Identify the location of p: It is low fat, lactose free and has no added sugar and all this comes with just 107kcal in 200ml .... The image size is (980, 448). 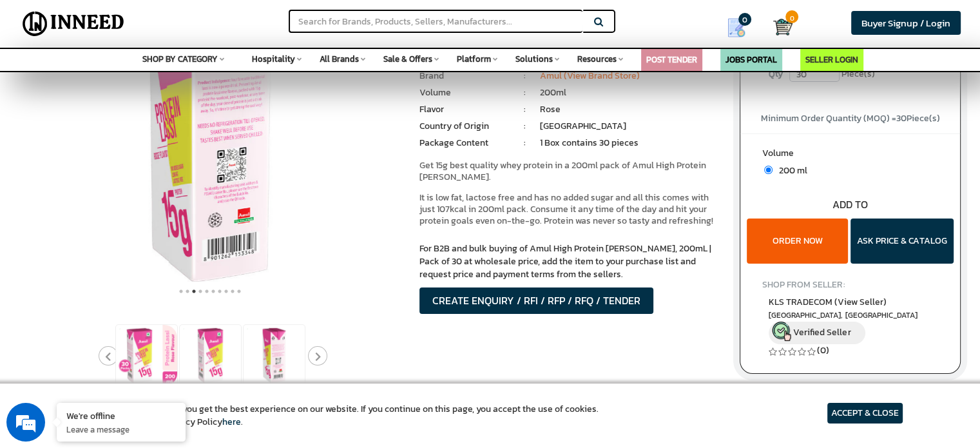
(570, 210).